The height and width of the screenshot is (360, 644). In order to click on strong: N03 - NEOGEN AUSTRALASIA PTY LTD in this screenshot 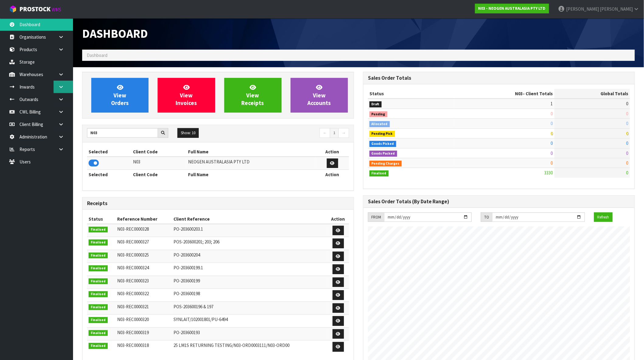, I will do `click(512, 8)`.